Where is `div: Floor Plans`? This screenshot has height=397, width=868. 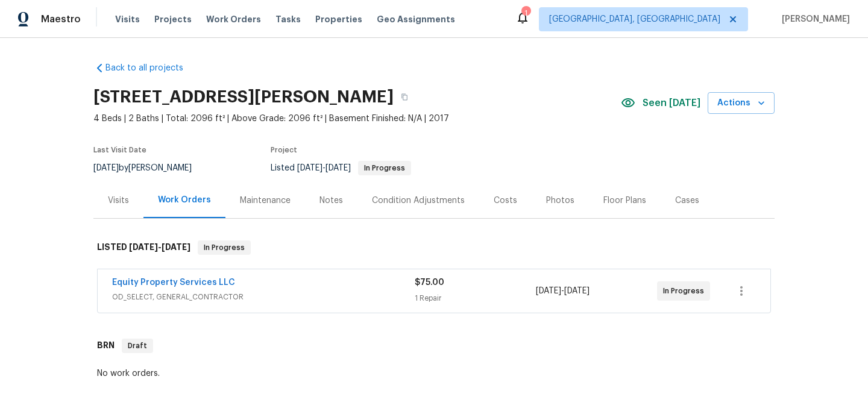
div: Floor Plans is located at coordinates (624, 200).